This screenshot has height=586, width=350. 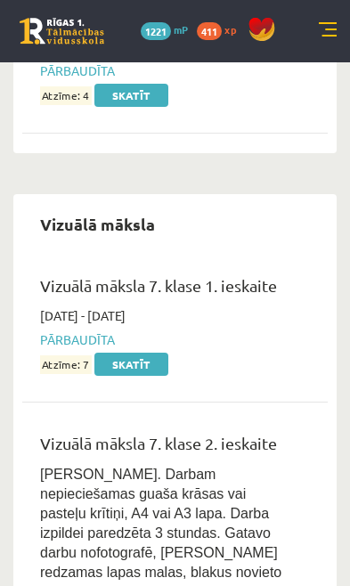 I want to click on span: Atzīme: 7, so click(x=66, y=364).